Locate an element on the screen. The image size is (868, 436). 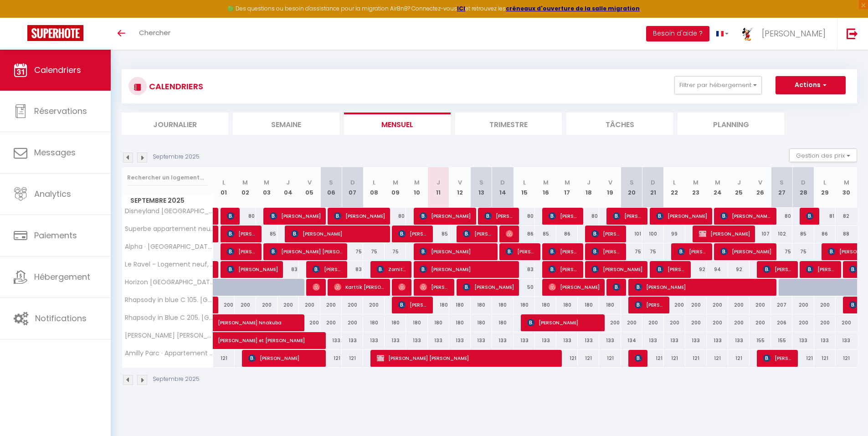
th: 30 is located at coordinates (847, 187).